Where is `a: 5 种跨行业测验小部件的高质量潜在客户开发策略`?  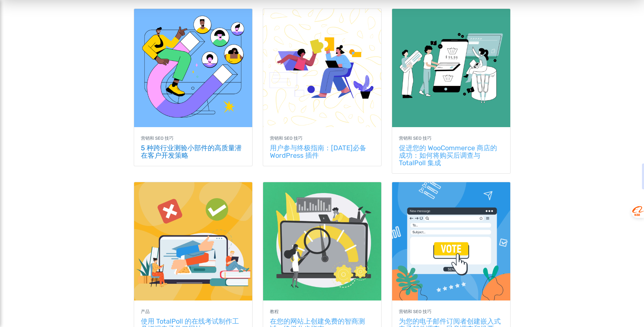
a: 5 种跨行业测验小部件的高质量潜在客户开发策略 is located at coordinates (191, 152).